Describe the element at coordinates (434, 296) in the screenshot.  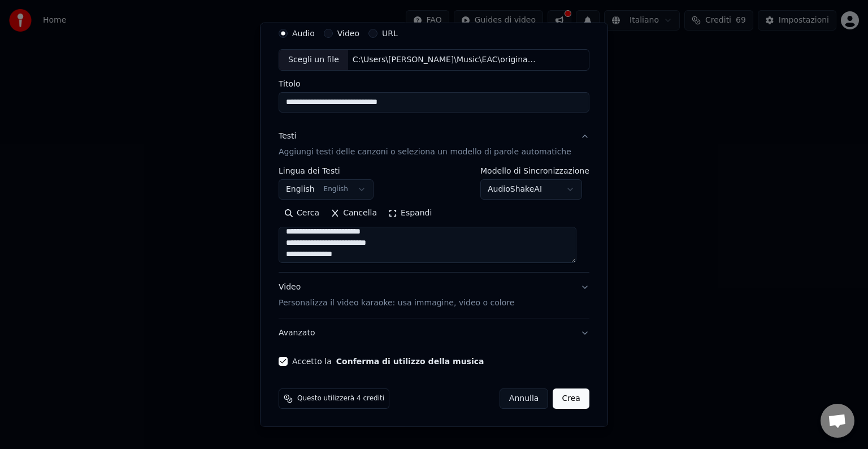
I see `button: VideoPersonalizza il video karaoke: usa immagine, video o colore` at that location.